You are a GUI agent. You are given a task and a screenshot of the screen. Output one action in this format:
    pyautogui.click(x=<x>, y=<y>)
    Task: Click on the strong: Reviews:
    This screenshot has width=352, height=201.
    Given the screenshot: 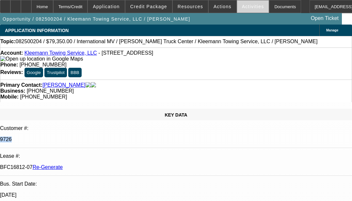 What is the action you would take?
    pyautogui.click(x=11, y=72)
    